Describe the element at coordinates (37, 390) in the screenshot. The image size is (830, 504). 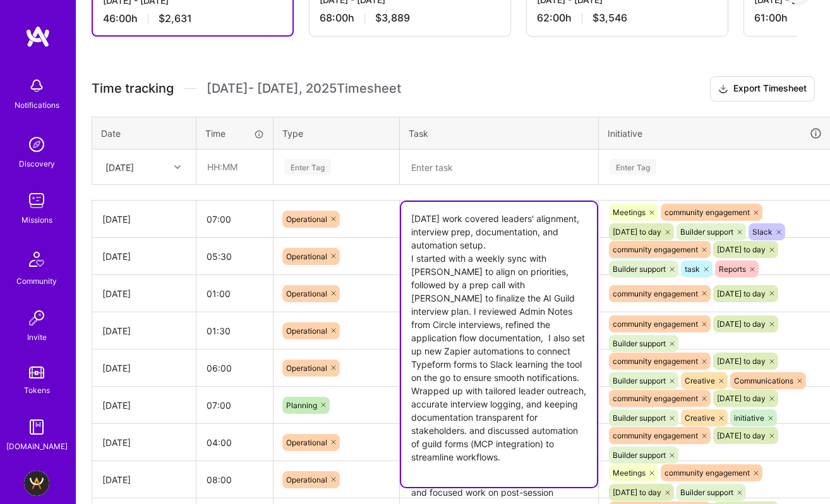
I see `div: Tokens` at that location.